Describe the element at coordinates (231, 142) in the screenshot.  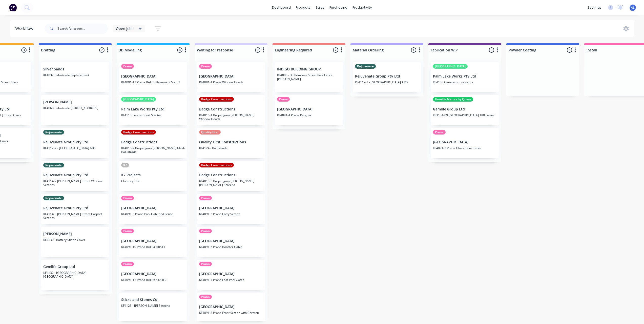
I see `p: Quality First Constructions` at that location.